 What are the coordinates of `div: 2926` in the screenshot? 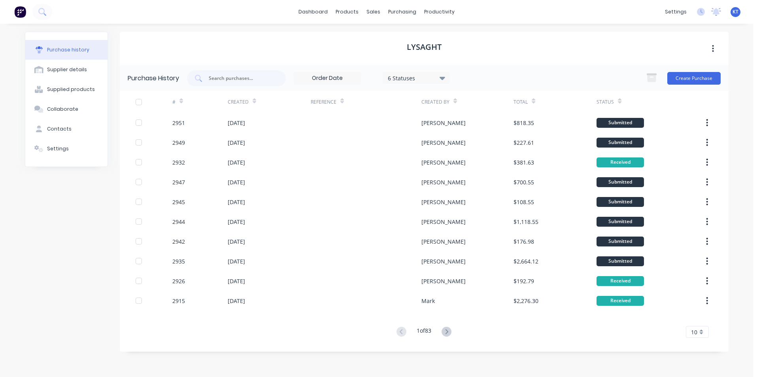 It's located at (179, 281).